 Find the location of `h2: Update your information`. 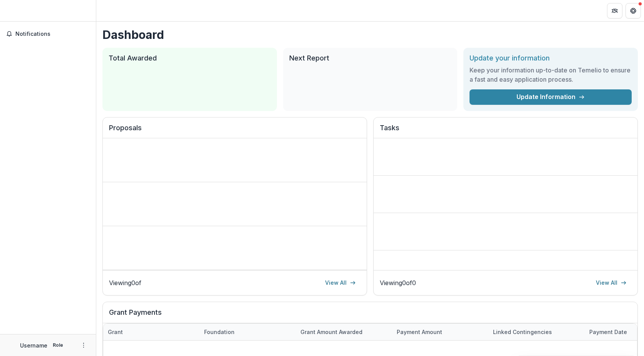

h2: Update your information is located at coordinates (550, 58).